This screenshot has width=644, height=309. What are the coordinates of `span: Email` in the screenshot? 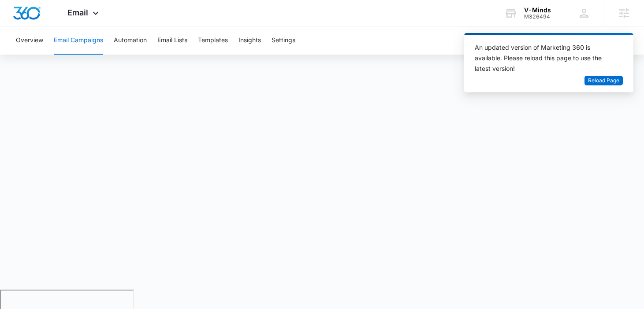 It's located at (78, 12).